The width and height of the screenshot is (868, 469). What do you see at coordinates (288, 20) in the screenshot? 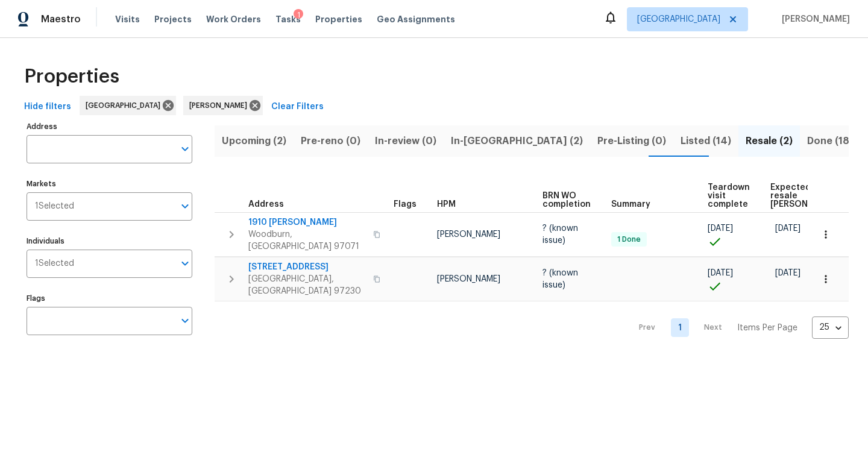
I see `span: Tasks` at bounding box center [288, 20].